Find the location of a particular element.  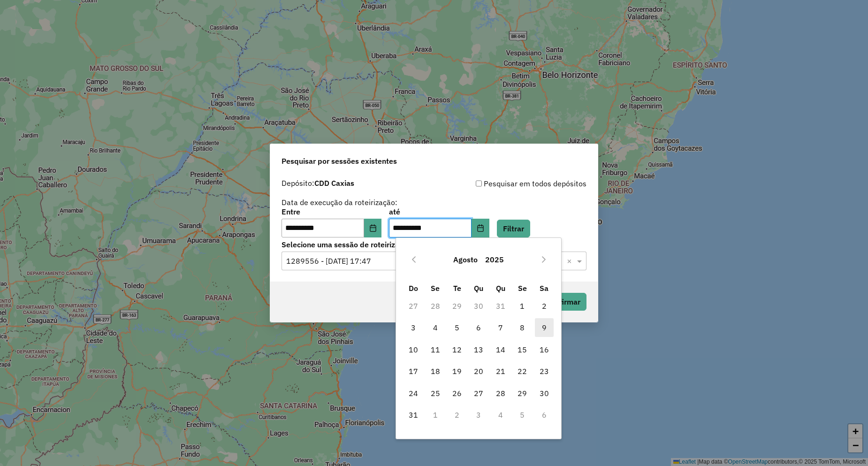

span: 24 is located at coordinates (413, 393).